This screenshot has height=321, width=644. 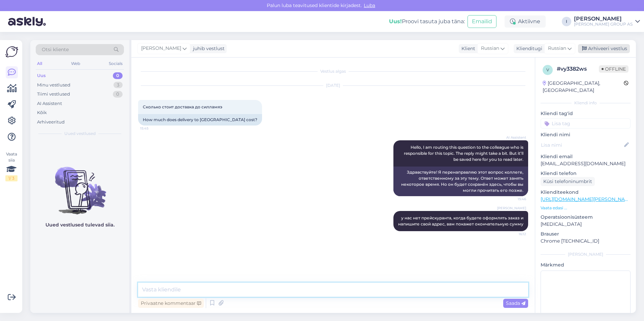 What do you see at coordinates (182, 107) in the screenshot?
I see `span: Сколько стоит доставка до силламяэ` at bounding box center [182, 107].